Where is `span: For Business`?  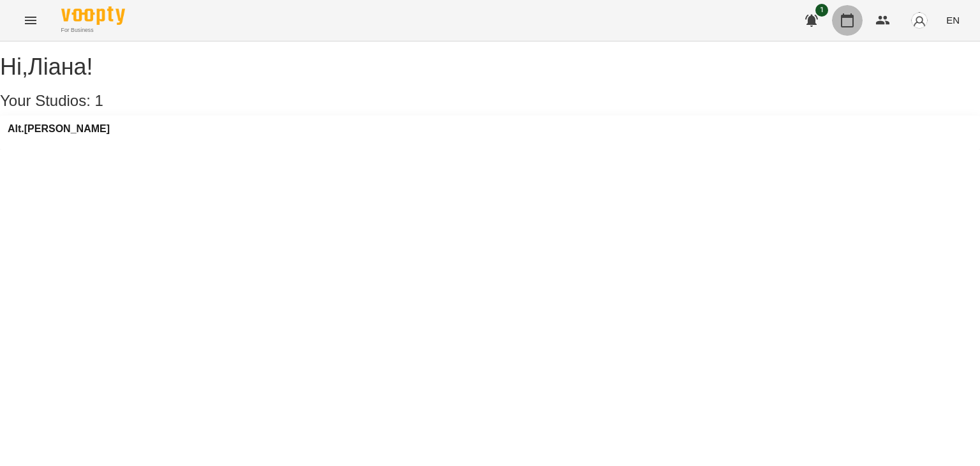
span: For Business is located at coordinates (93, 30).